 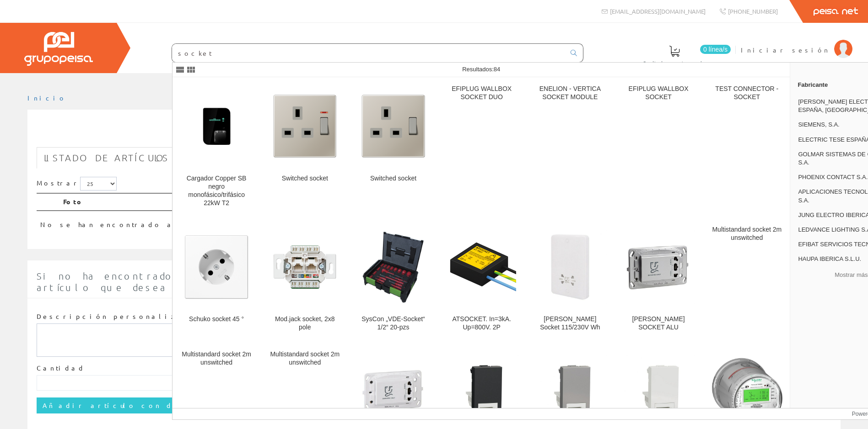 What do you see at coordinates (46, 98) in the screenshot?
I see `a: Inicio` at bounding box center [46, 98].